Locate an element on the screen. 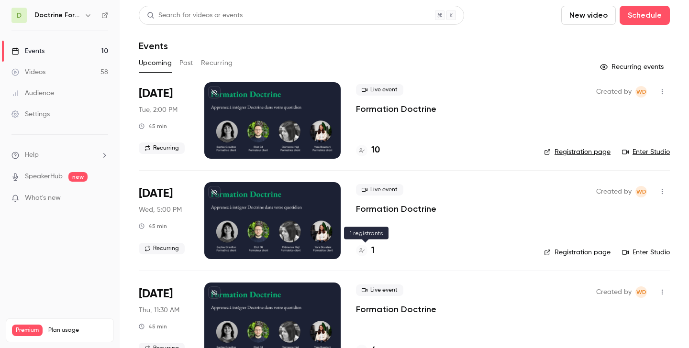  div: Events is located at coordinates (28, 51).